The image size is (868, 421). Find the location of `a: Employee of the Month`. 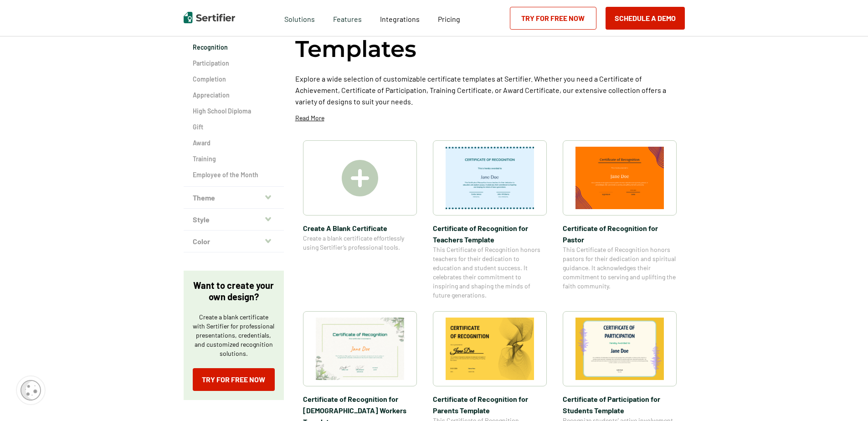

a: Employee of the Month is located at coordinates (234, 175).